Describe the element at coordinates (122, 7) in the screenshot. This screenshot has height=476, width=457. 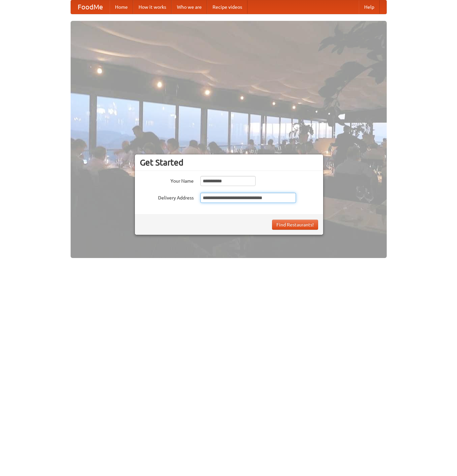
I see `a: Home` at that location.